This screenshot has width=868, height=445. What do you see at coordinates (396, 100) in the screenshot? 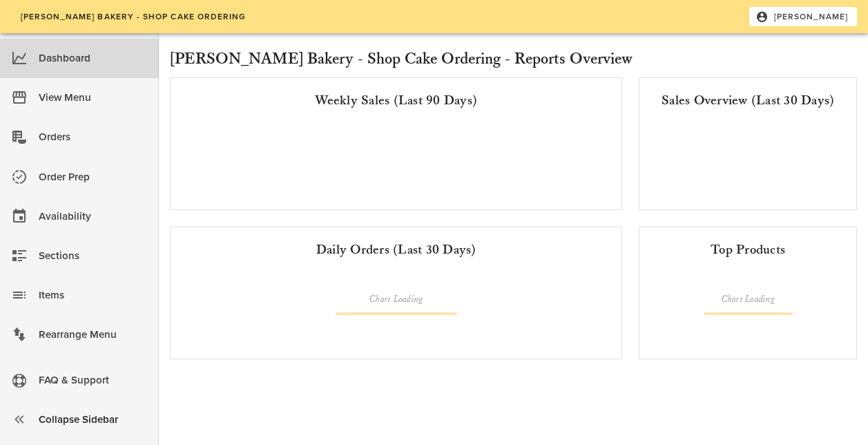
I see `div: Weekly Sales (Last 90 Days)` at bounding box center [396, 100].